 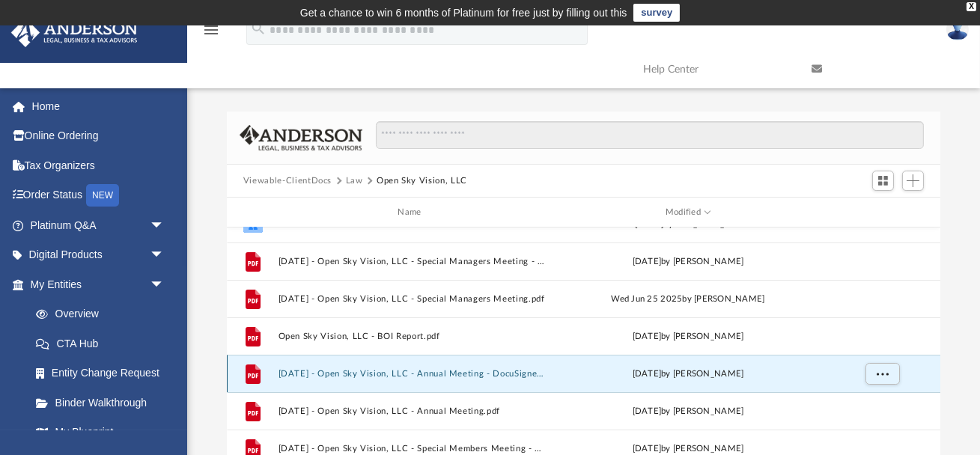 What do you see at coordinates (422, 181) in the screenshot?
I see `button: Open Sky Vision, LLC` at bounding box center [422, 181].